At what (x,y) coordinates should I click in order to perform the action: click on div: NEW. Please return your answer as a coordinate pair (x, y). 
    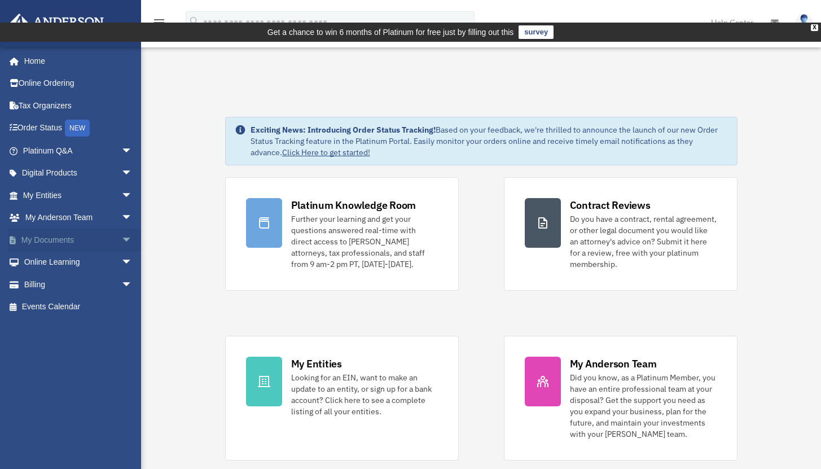
    Looking at the image, I should click on (77, 128).